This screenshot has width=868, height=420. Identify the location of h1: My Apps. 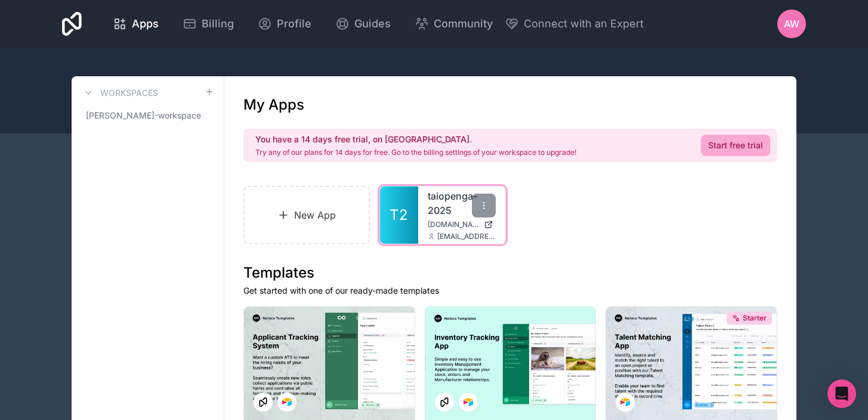
(274, 105).